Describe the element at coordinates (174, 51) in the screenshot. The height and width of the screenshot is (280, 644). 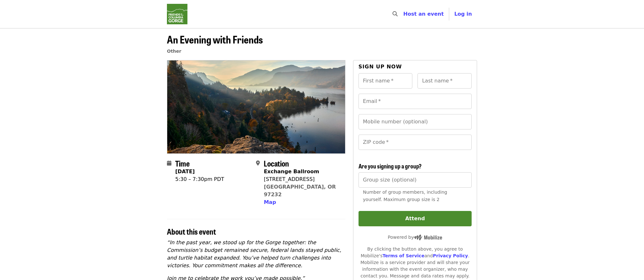
I see `a: Other` at that location.